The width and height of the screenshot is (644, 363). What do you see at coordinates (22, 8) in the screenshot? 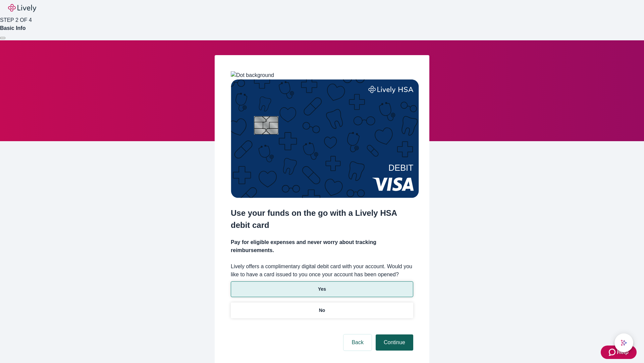
I see `img: Lively` at bounding box center [22, 8].